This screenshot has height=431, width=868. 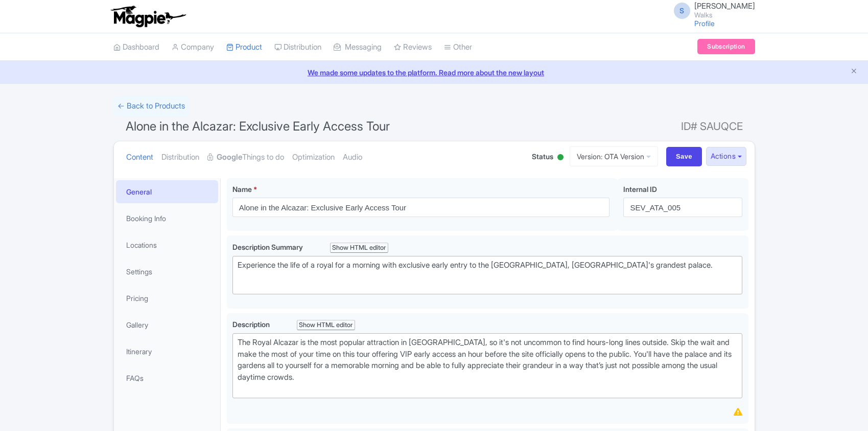 What do you see at coordinates (457, 47) in the screenshot?
I see `a: Other` at bounding box center [457, 47].